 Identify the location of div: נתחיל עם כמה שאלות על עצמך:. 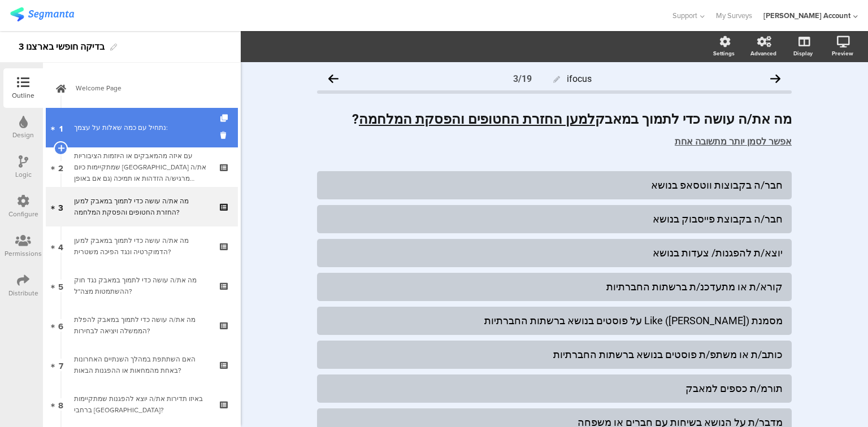
(141, 128).